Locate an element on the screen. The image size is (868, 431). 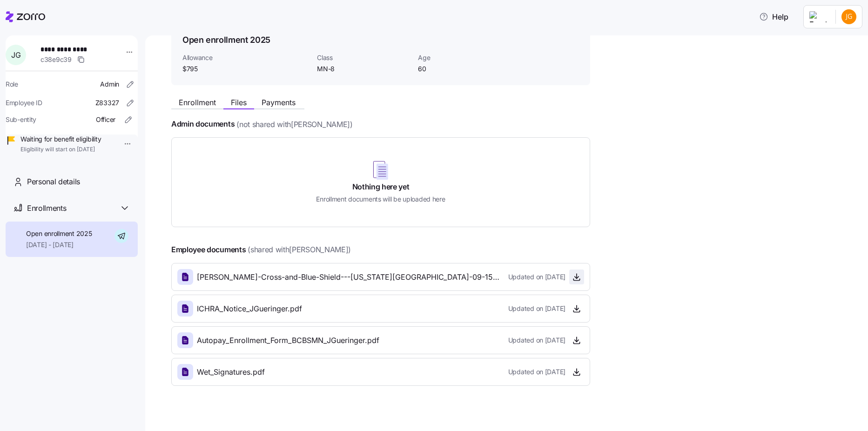
span: Help is located at coordinates (774, 17).